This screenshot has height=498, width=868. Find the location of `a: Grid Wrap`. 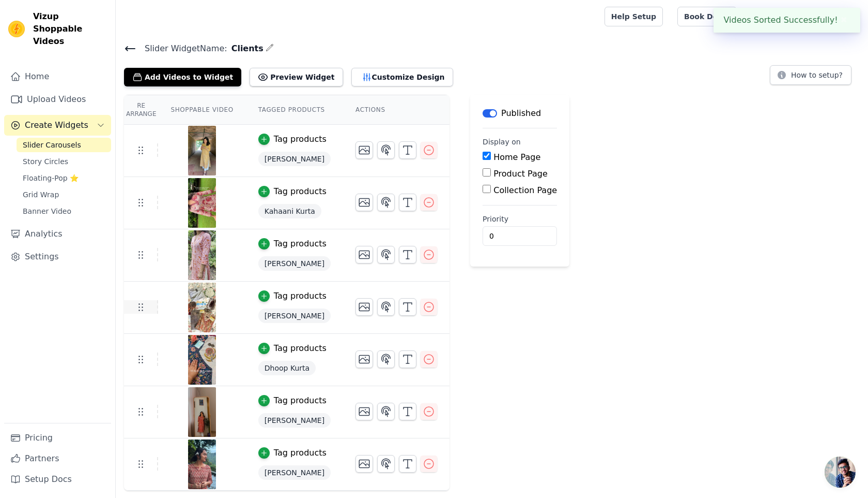

a: Grid Wrap is located at coordinates (64, 195).